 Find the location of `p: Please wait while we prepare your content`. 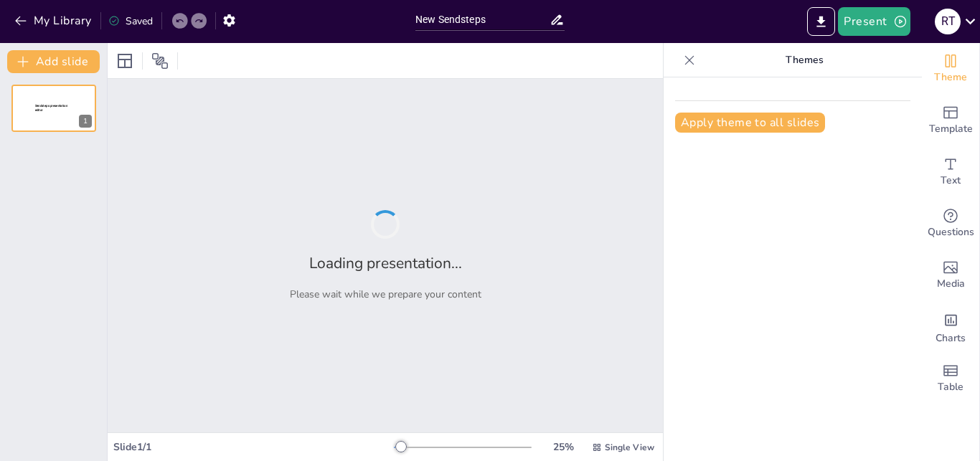

p: Please wait while we prepare your content is located at coordinates (386, 294).